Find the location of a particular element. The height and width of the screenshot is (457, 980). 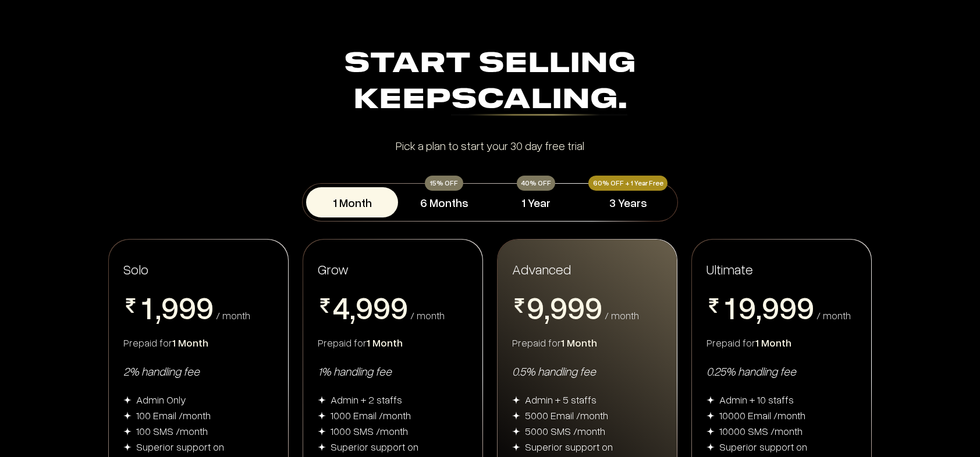

div: 0.5% handling fee is located at coordinates (587, 371).